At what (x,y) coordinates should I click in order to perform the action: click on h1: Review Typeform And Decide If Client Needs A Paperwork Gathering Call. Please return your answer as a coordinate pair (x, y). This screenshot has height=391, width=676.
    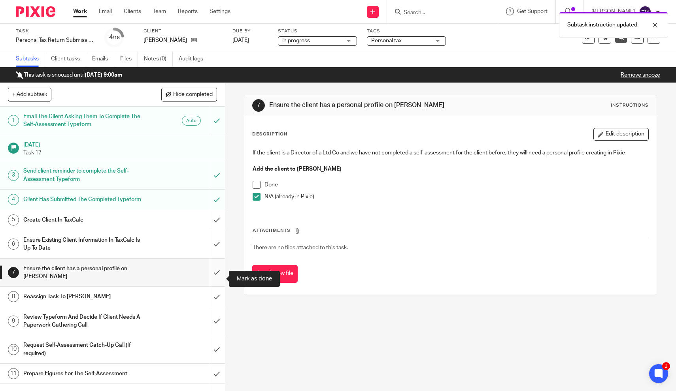
    Looking at the image, I should click on (83, 321).